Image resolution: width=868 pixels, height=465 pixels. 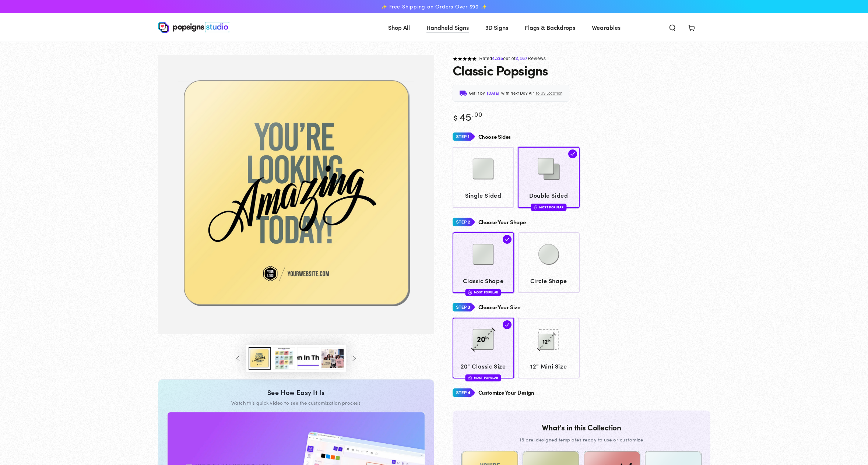 I want to click on a: Shop All, so click(x=399, y=27).